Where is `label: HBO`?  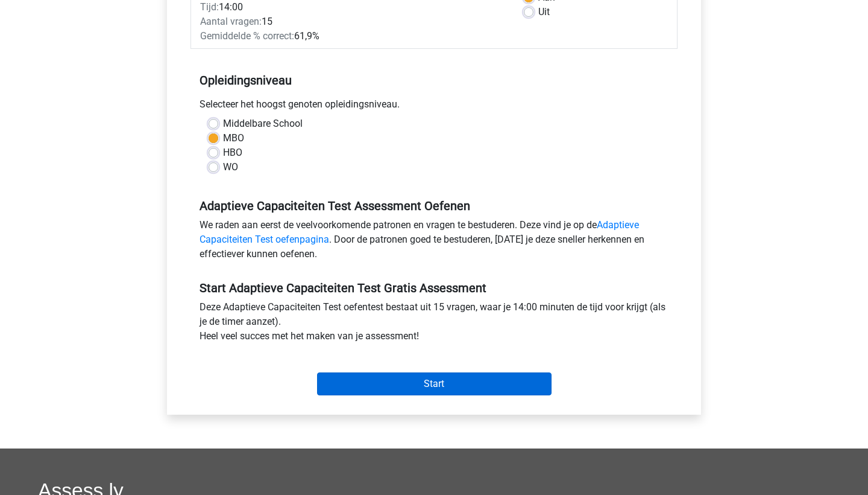 label: HBO is located at coordinates (232, 152).